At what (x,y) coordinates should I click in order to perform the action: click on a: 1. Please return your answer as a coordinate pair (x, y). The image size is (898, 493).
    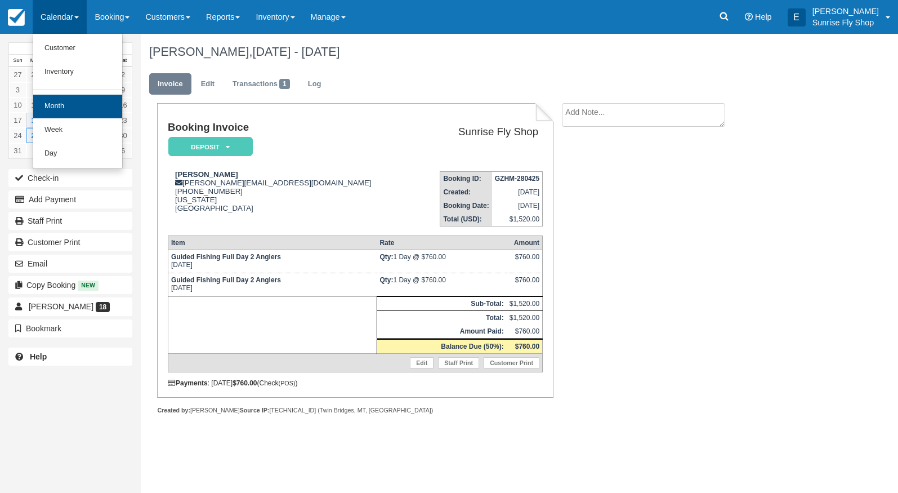
    Looking at the image, I should click on (35, 150).